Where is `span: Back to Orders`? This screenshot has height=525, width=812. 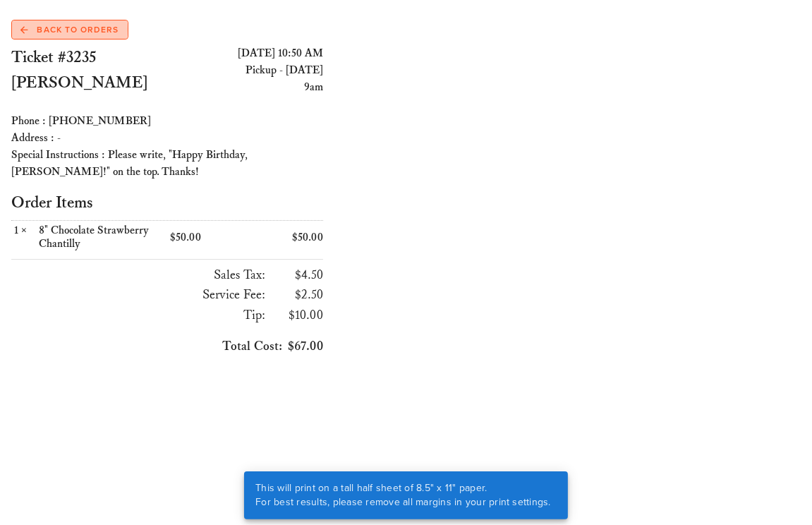 span: Back to Orders is located at coordinates (69, 29).